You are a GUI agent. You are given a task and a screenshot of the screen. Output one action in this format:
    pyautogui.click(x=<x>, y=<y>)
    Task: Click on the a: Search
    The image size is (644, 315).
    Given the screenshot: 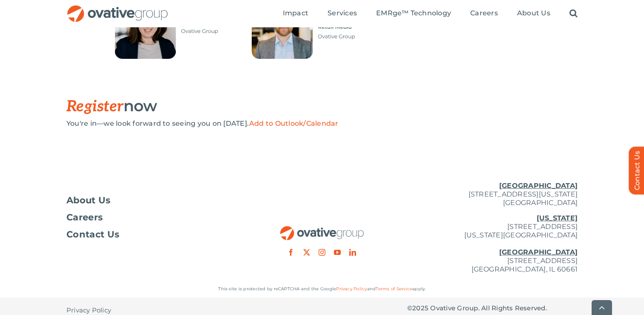 What is the action you would take?
    pyautogui.click(x=573, y=14)
    